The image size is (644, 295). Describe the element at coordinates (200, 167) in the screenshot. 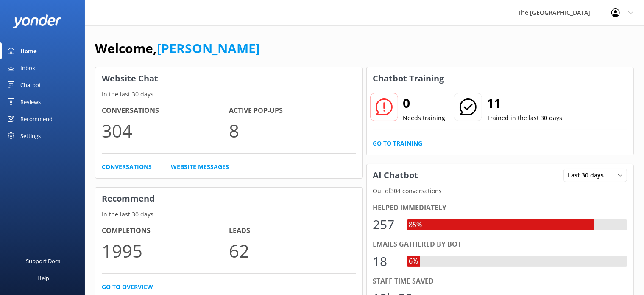

I see `a: Website Messages` at that location.